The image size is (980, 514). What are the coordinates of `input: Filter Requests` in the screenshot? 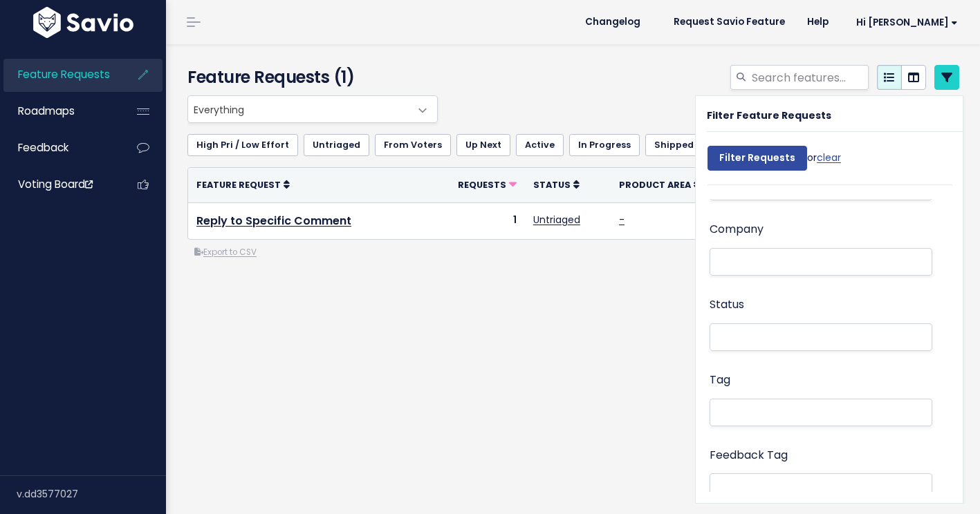 It's located at (757, 158).